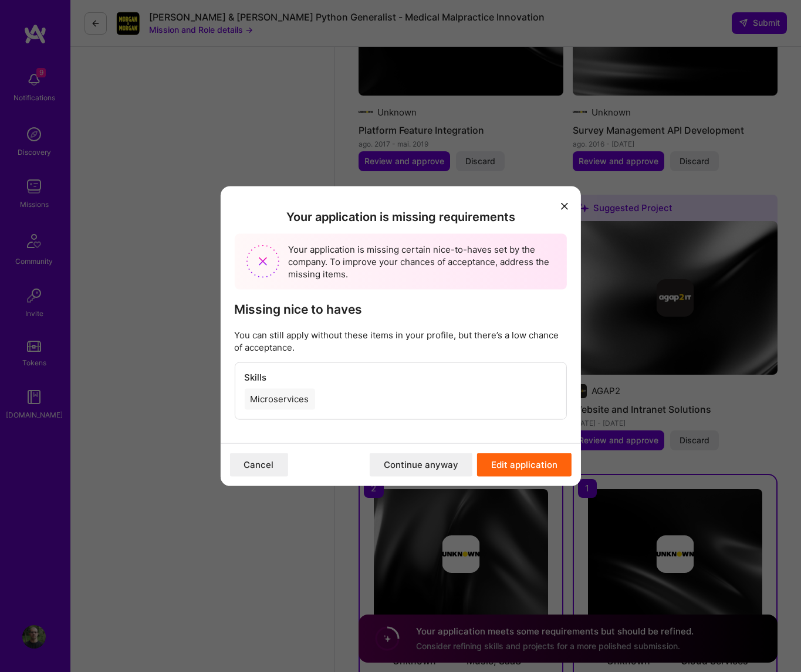 The width and height of the screenshot is (801, 672). What do you see at coordinates (420, 465) in the screenshot?
I see `button: Continue anyway` at bounding box center [420, 465].